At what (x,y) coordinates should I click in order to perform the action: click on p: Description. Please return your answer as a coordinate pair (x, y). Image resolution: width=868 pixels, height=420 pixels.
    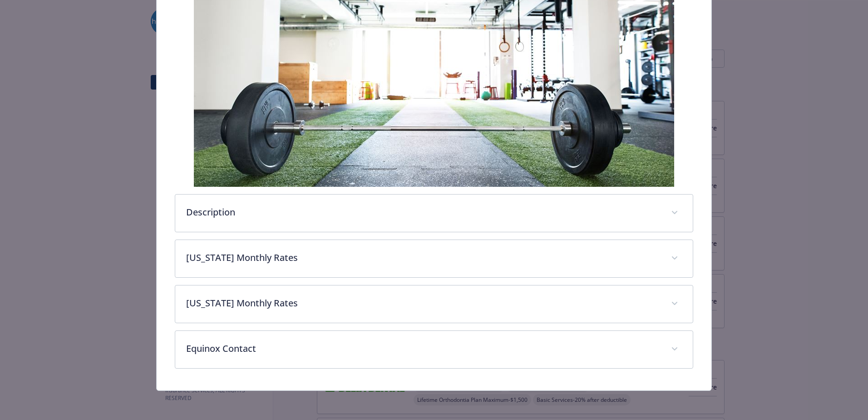
    Looking at the image, I should click on (423, 212).